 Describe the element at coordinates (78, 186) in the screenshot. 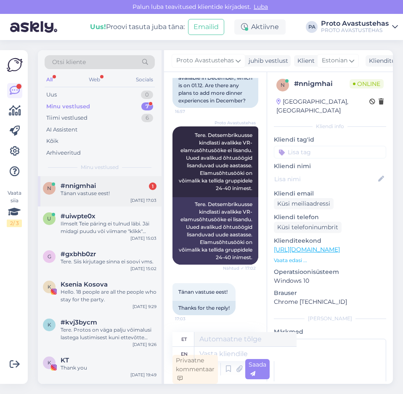

I see `span: #nnigmhai` at that location.